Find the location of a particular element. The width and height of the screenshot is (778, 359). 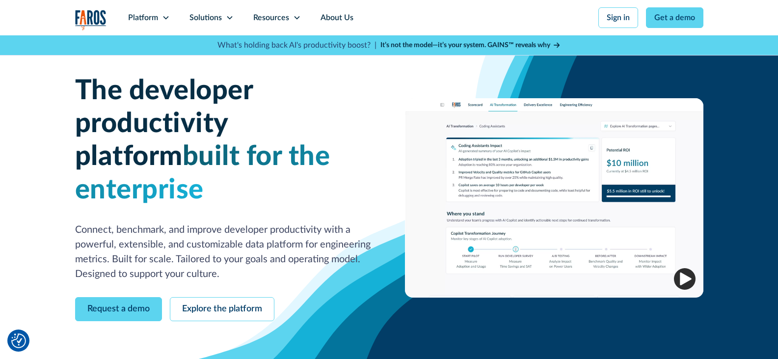

div: Solutions is located at coordinates (206, 18).